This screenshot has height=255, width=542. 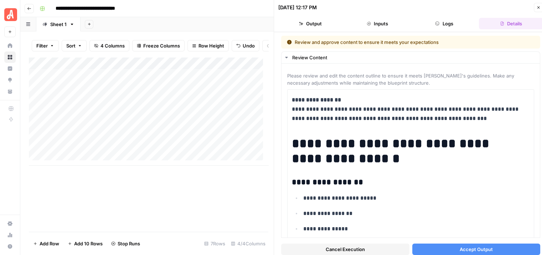 What do you see at coordinates (411, 57) in the screenshot?
I see `button: Review Content` at bounding box center [411, 57].